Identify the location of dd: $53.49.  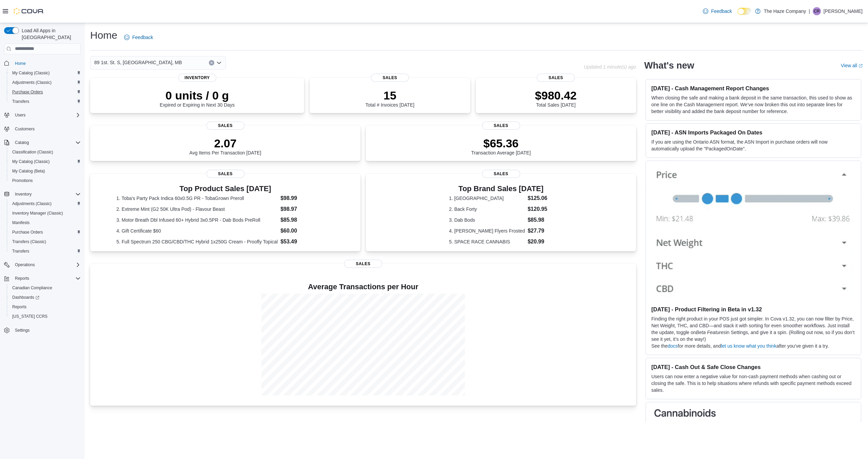
(307, 241).